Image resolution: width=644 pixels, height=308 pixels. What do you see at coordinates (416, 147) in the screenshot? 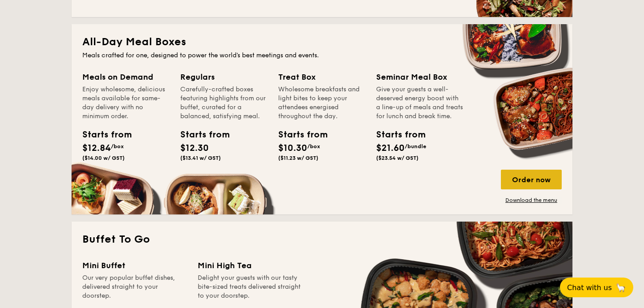
I see `span: /bundle` at bounding box center [416, 147].